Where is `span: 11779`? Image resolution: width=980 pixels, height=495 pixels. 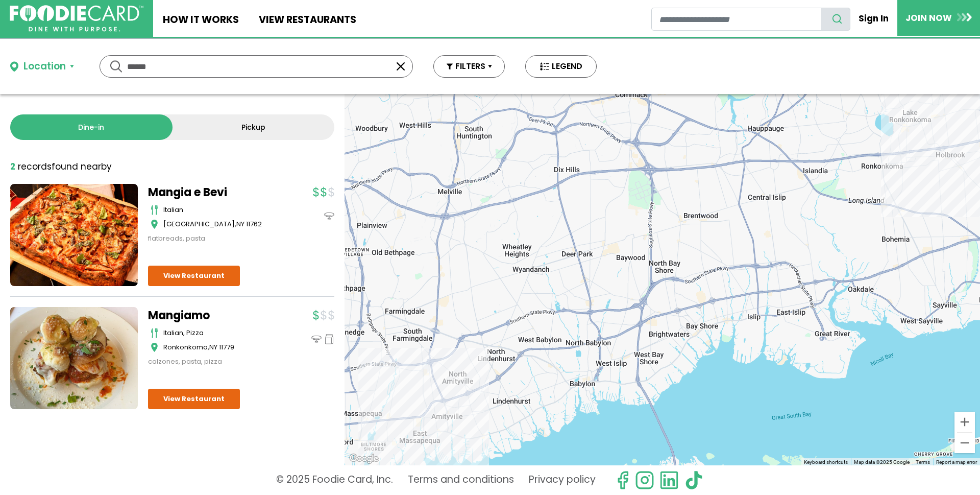 span: 11779 is located at coordinates (226, 347).